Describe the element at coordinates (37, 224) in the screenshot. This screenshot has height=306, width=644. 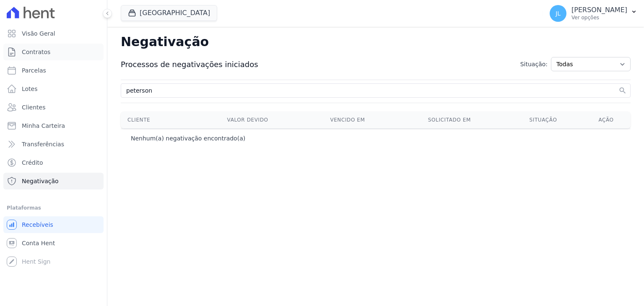
I see `span: Recebíveis` at that location.